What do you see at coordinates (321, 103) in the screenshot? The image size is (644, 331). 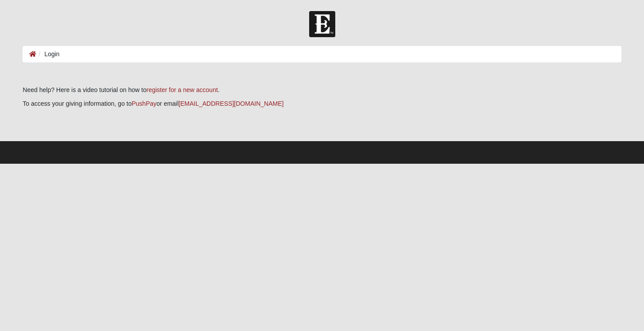 I see `p: To access your giving information, go to or email` at bounding box center [321, 103].